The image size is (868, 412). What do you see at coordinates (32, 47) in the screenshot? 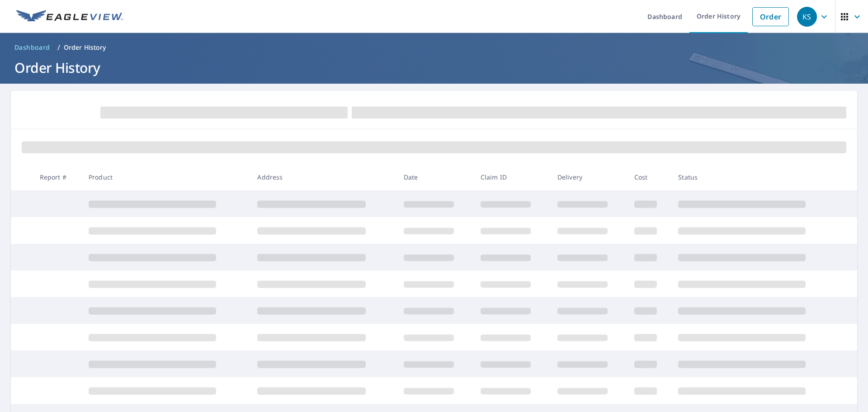
I see `a: Dashboard` at bounding box center [32, 47].